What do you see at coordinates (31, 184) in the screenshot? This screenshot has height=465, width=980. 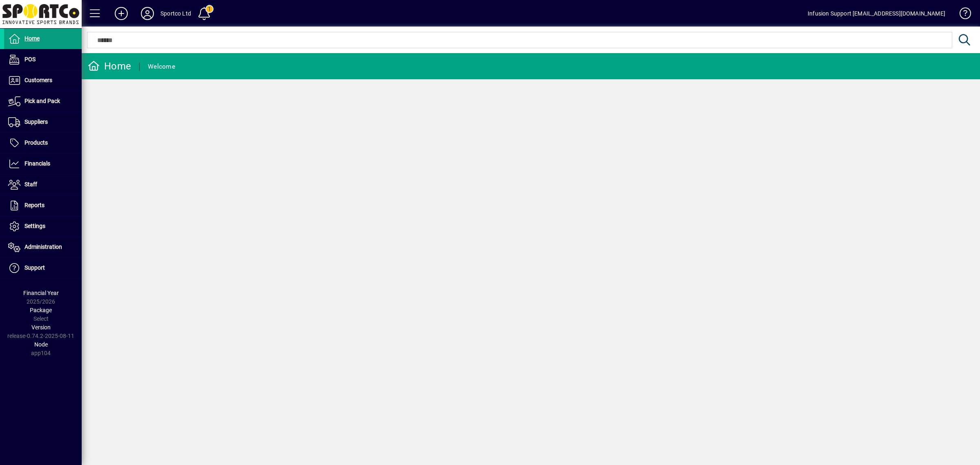 I see `span: Staff` at bounding box center [31, 184].